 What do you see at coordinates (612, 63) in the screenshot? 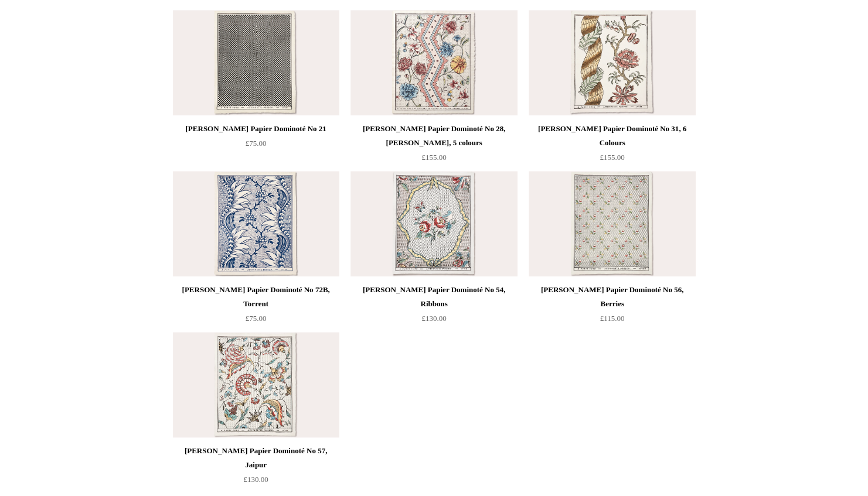
I see `a: Antoinette Poisson Papier Dominoté No 31, 6 Colours Antoinette Poisson Papier Dominoté No 31, 6 C...` at bounding box center [612, 63].